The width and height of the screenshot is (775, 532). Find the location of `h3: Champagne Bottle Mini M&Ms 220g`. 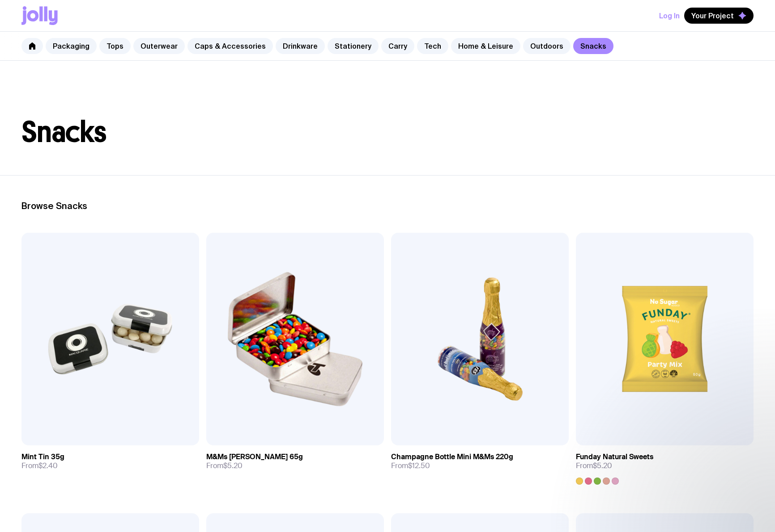

h3: Champagne Bottle Mini M&Ms 220g is located at coordinates (452, 457).